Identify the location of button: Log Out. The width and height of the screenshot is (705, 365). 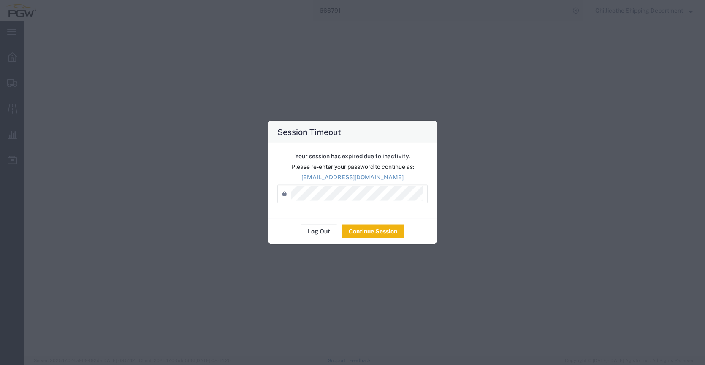
(319, 231).